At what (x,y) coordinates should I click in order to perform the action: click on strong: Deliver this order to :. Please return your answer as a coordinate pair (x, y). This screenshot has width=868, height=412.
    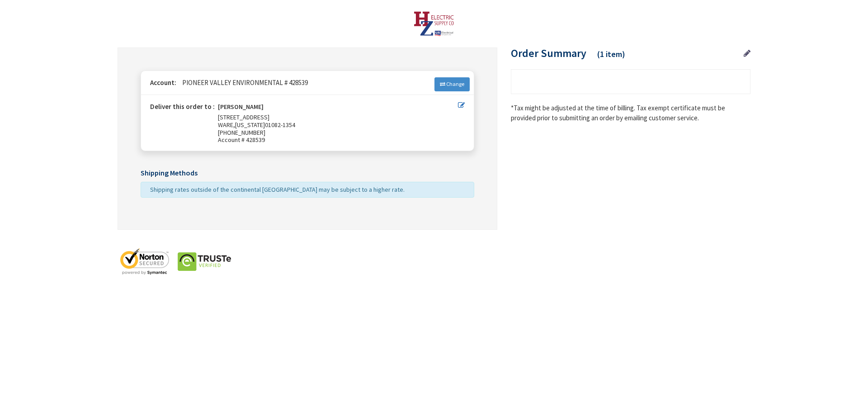
    Looking at the image, I should click on (182, 106).